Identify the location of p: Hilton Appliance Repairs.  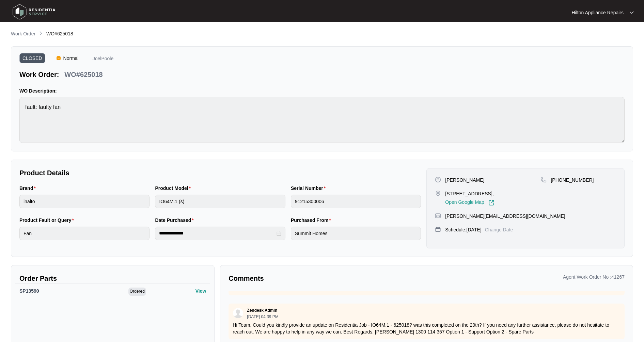
(597, 13).